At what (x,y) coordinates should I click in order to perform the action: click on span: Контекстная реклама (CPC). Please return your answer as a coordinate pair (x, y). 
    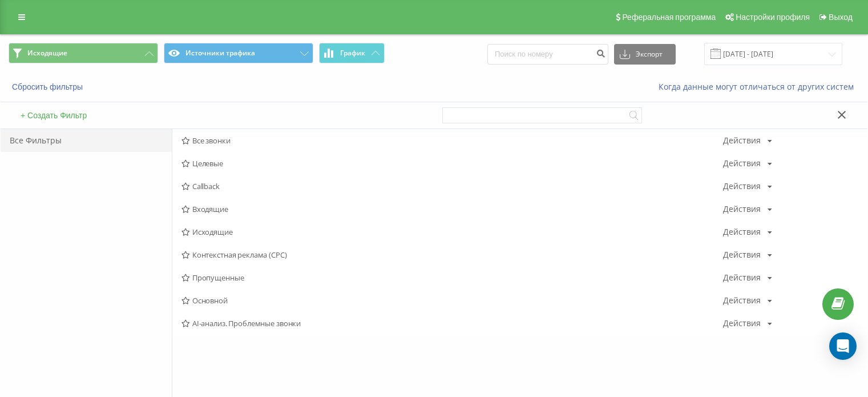
    Looking at the image, I should click on (452, 255).